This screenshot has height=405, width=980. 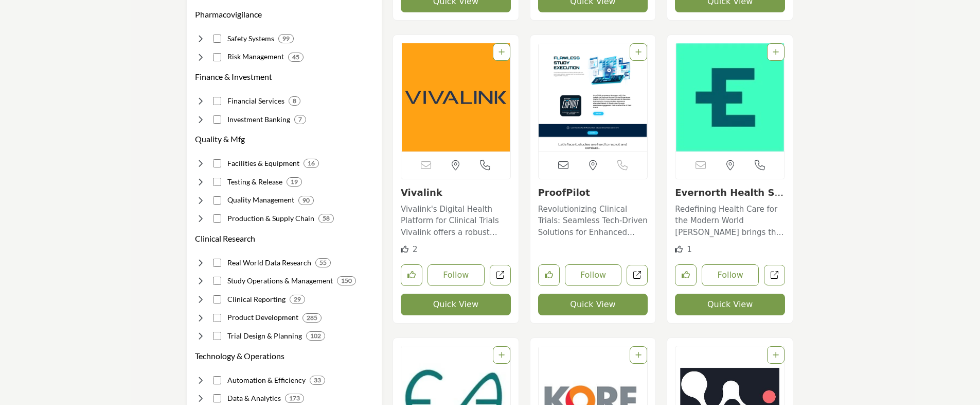 I want to click on h3: Clinical Research, so click(x=225, y=238).